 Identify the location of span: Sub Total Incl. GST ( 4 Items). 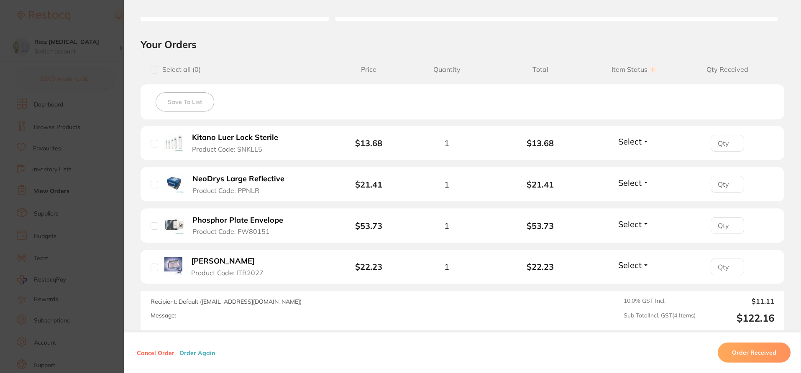
(659, 318).